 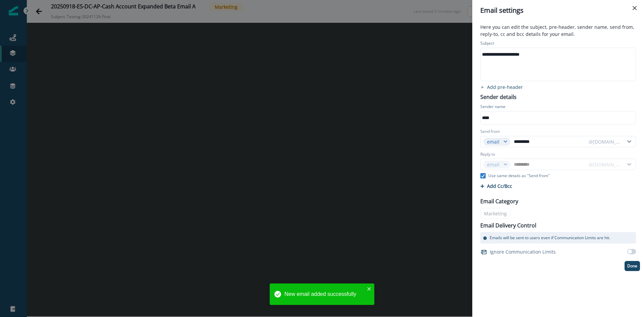 I want to click on button: Close, so click(x=635, y=8).